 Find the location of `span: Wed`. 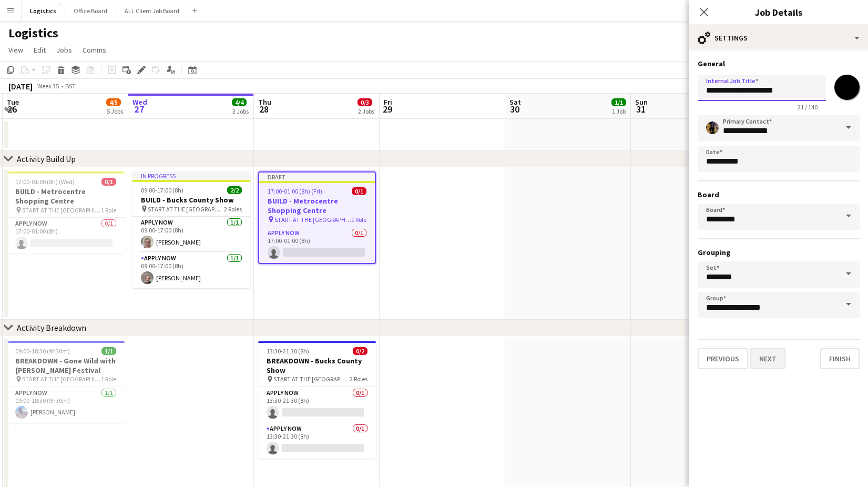

span: Wed is located at coordinates (140, 102).